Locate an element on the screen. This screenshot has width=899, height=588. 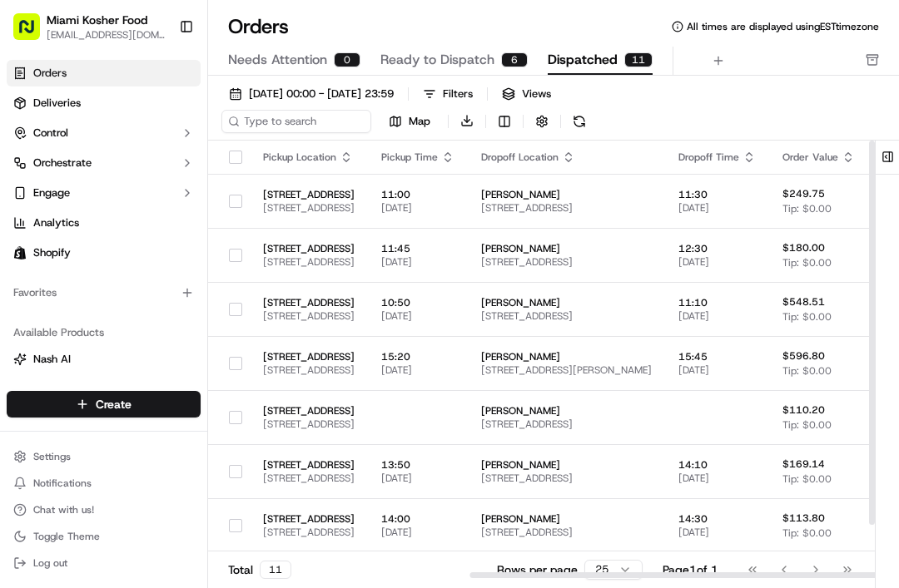
span: 11:45 is located at coordinates (418, 249).